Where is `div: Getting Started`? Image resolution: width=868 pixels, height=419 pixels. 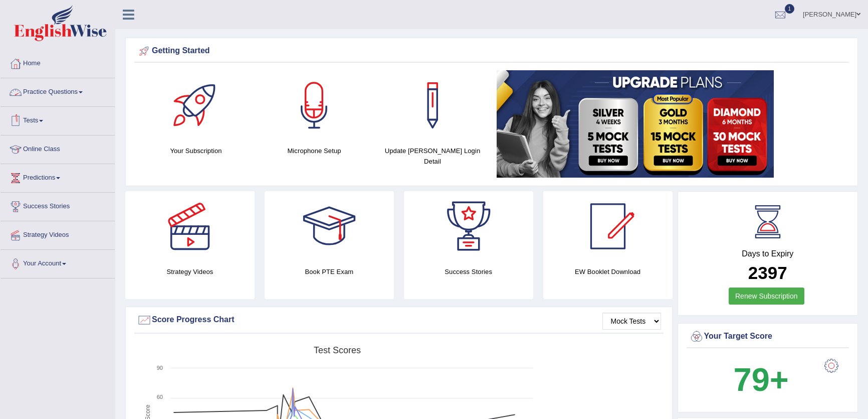
div: Getting Started is located at coordinates (492, 51).